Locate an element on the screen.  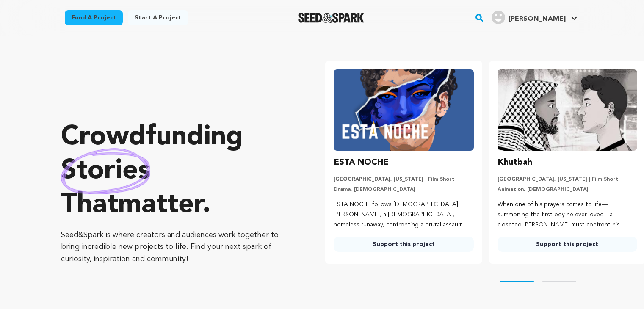
a: Fund a project is located at coordinates (94, 18).